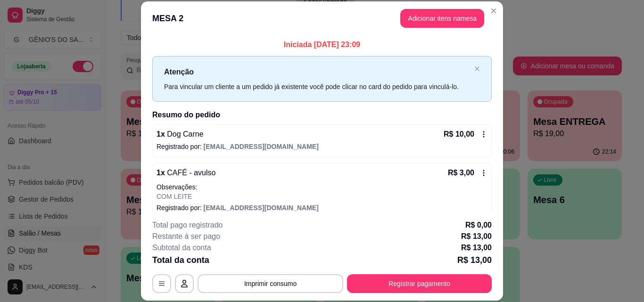 The width and height of the screenshot is (644, 302). Describe the element at coordinates (478, 69) in the screenshot. I see `span: close` at that location.